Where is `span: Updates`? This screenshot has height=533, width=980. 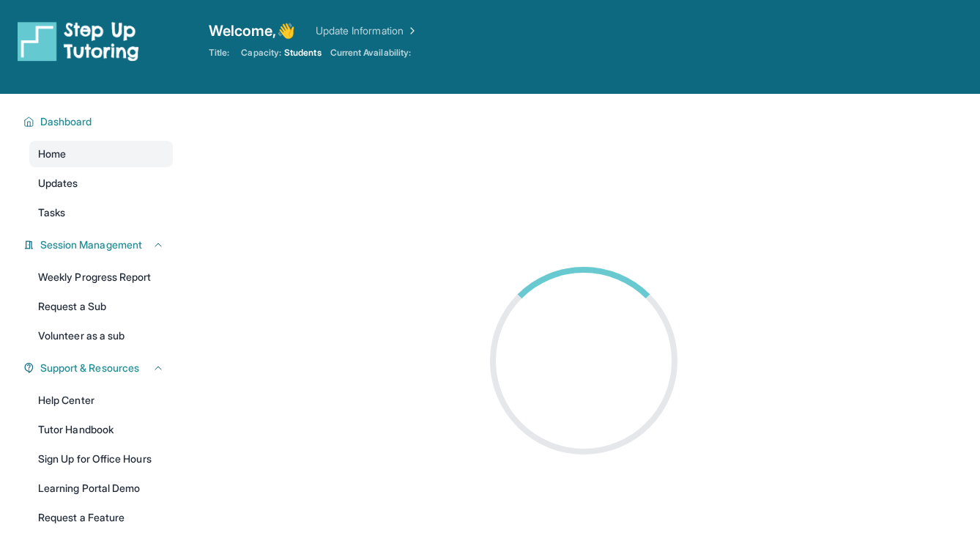
span: Updates is located at coordinates (58, 183).